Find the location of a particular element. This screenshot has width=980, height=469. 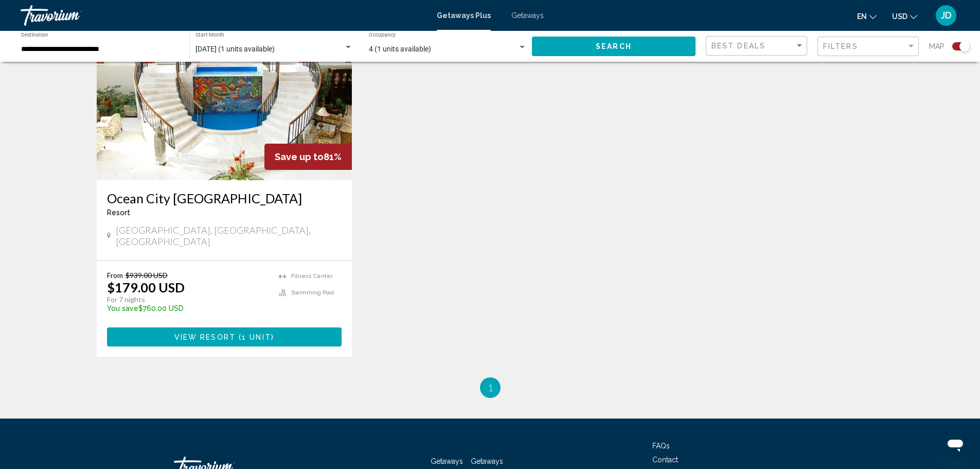

button: View Resort(1 unit) is located at coordinates (224, 336).